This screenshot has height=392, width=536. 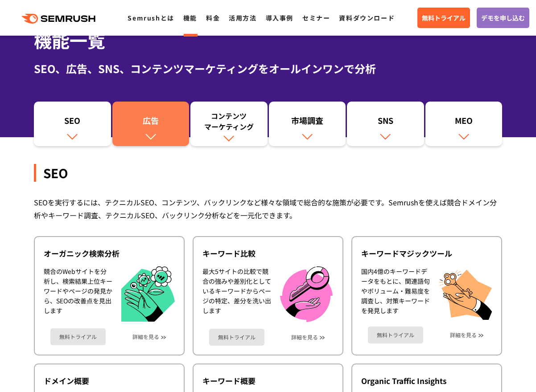 I want to click on a: SNS, so click(x=385, y=124).